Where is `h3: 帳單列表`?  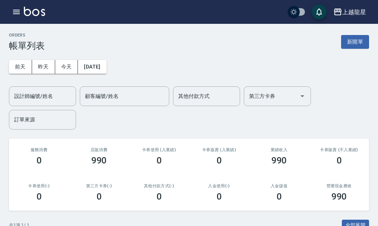
h3: 帳單列表 is located at coordinates (27, 46).